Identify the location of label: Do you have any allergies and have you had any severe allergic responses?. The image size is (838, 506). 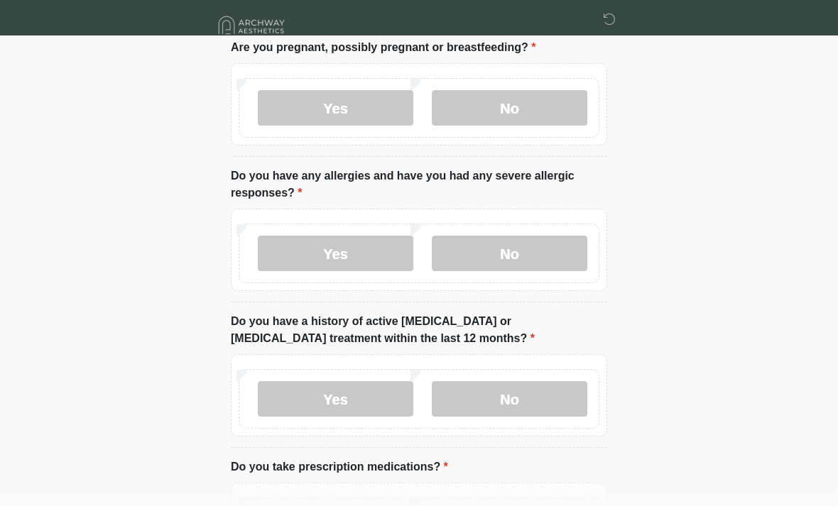
(419, 185).